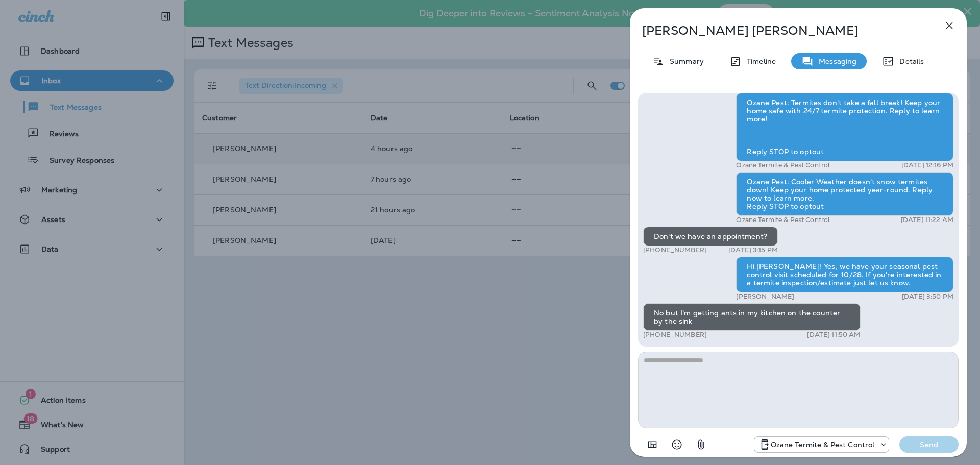 The image size is (980, 465). What do you see at coordinates (677, 445) in the screenshot?
I see `button: Select an emoji` at bounding box center [677, 445].